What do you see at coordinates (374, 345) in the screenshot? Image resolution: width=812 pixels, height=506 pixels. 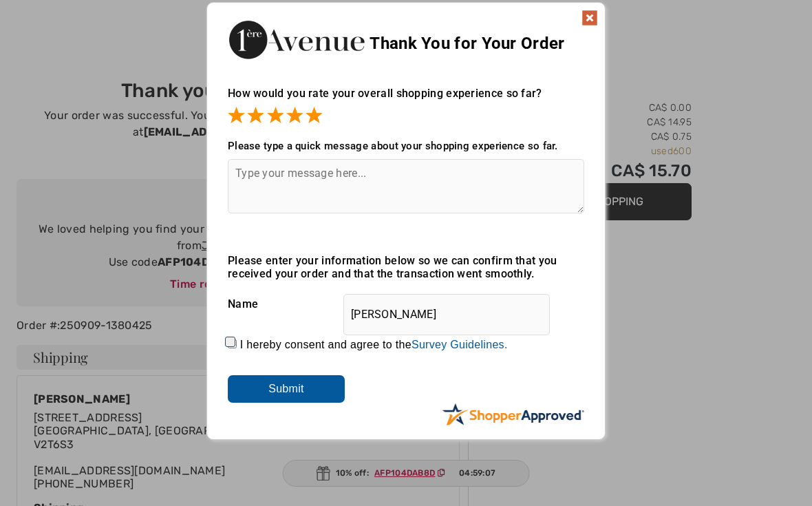 I see `label: I hereby consent and agree to the` at bounding box center [374, 345].